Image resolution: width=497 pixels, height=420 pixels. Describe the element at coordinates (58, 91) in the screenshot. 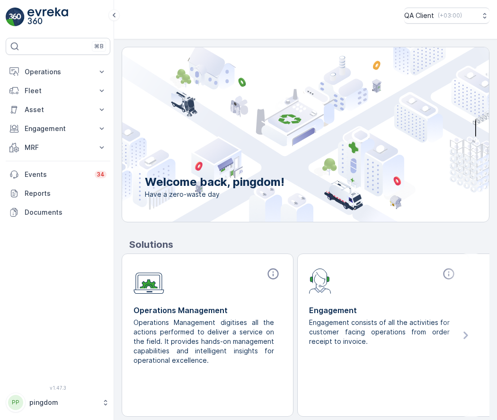

I see `button: Fleet` at that location.